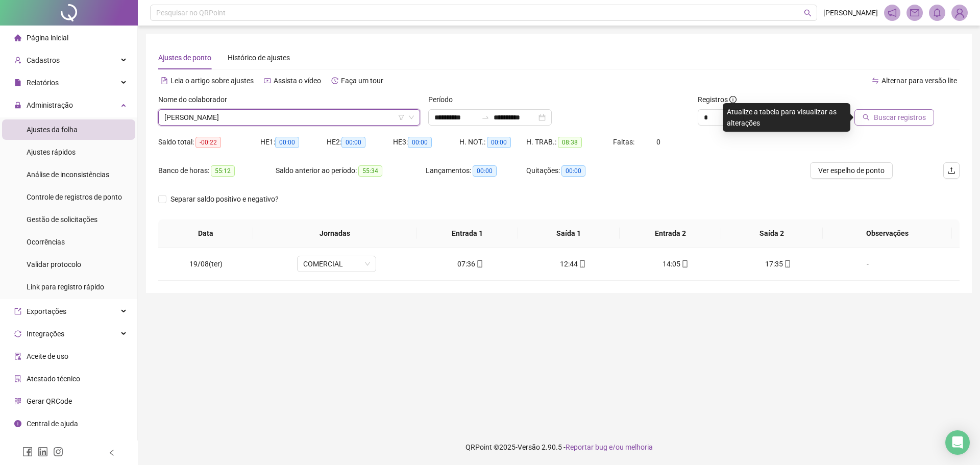 This screenshot has width=980, height=465. Describe the element at coordinates (351, 170) in the screenshot. I see `div: Saldo anterior ao período:` at that location.